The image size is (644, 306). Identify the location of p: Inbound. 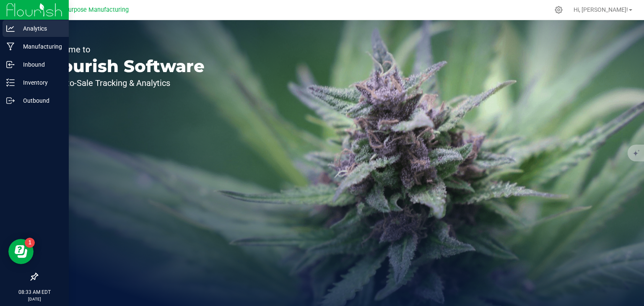
(39, 64).